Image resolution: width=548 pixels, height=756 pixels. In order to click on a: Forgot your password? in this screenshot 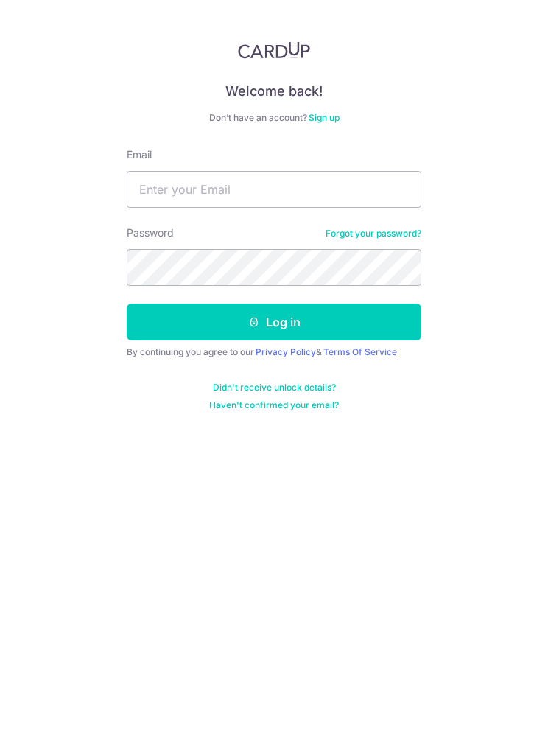, I will do `click(373, 233)`.